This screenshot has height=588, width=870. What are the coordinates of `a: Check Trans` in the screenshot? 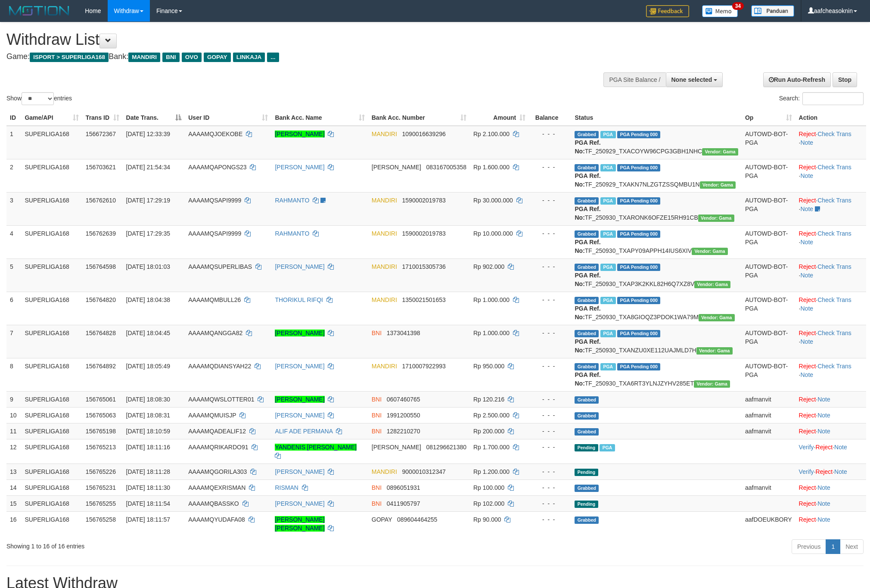 It's located at (835, 266).